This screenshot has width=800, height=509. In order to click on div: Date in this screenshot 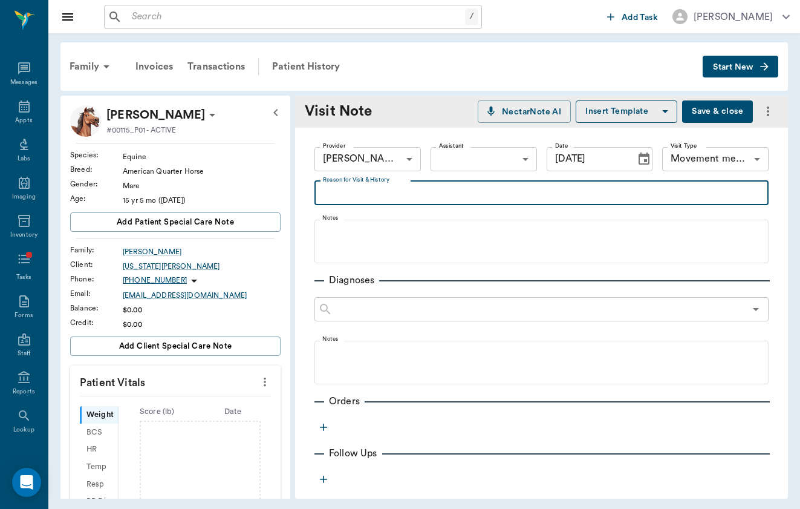, I will do `click(233, 411)`.